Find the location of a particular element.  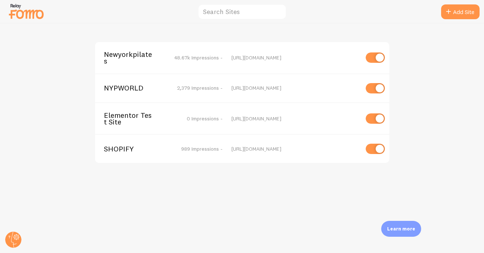

span: 989 Impressions - is located at coordinates (202, 149).